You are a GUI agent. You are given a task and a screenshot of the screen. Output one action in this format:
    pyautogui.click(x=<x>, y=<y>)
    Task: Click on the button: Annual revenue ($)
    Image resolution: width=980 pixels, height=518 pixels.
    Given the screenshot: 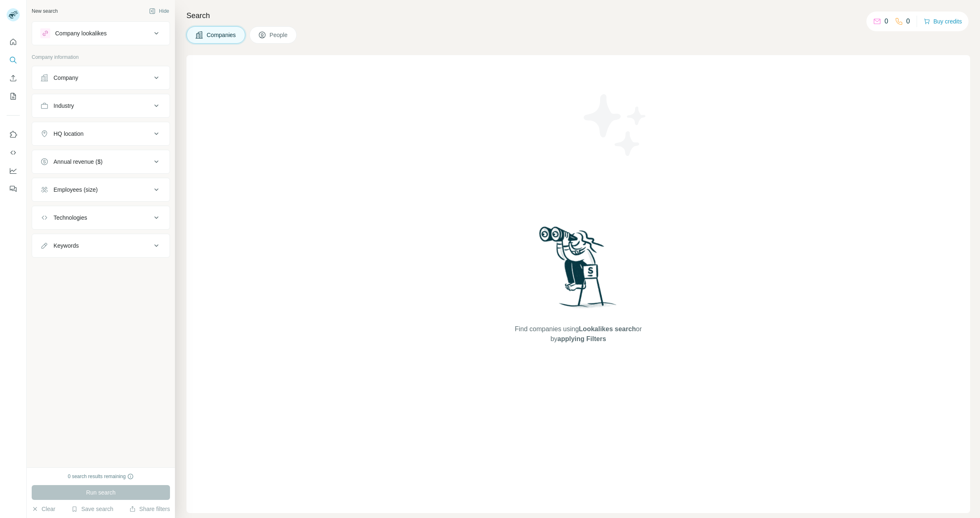 What is the action you would take?
    pyautogui.click(x=101, y=162)
    